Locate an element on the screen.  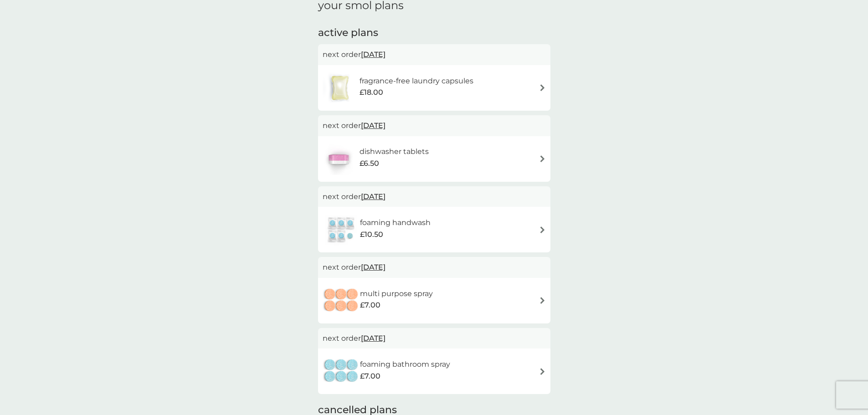
h6: multi purpose spray is located at coordinates (396, 294).